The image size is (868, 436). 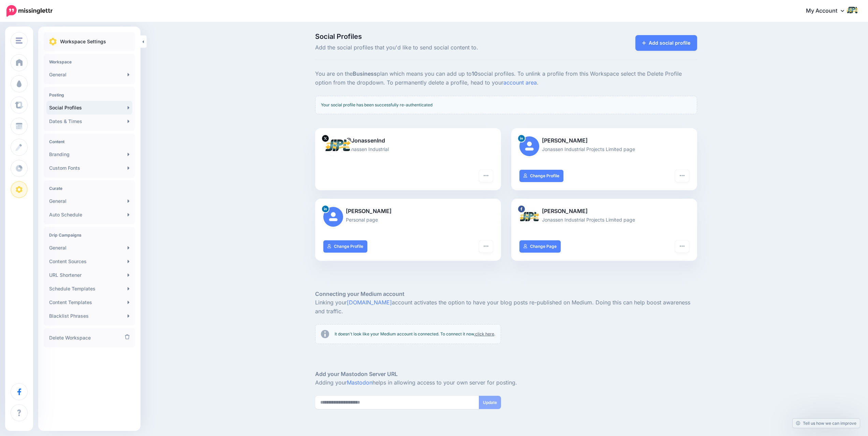 I want to click on a: Auto Schedule, so click(x=89, y=215).